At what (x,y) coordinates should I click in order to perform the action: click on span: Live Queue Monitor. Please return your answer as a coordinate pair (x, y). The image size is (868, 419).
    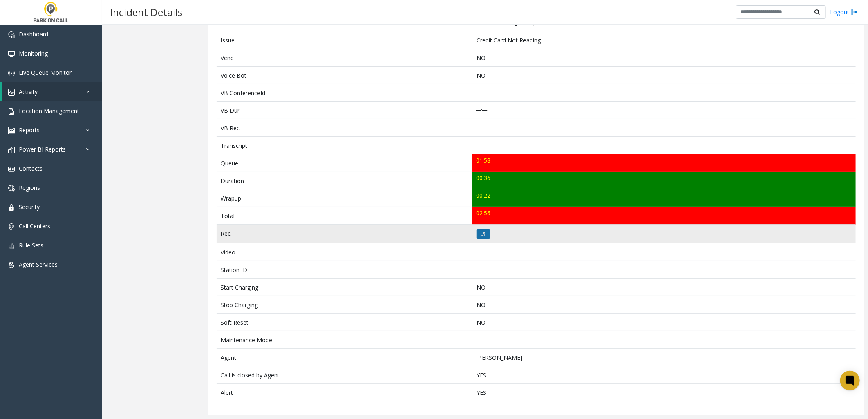
    Looking at the image, I should click on (45, 72).